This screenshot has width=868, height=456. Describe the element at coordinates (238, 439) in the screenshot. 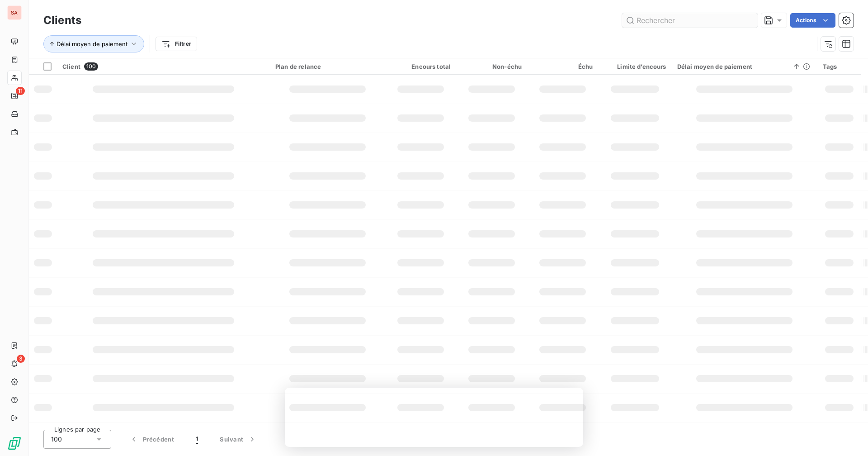

I see `button: Suivant` at that location.